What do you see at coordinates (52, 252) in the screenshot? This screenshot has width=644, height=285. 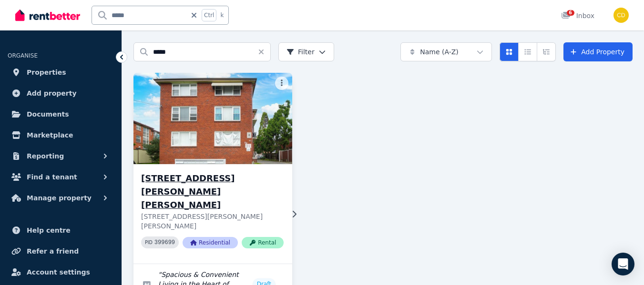 I see `span: Refer a friend` at bounding box center [52, 252].